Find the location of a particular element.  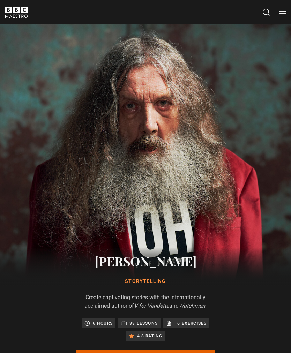

i: Watchmen is located at coordinates (192, 306).